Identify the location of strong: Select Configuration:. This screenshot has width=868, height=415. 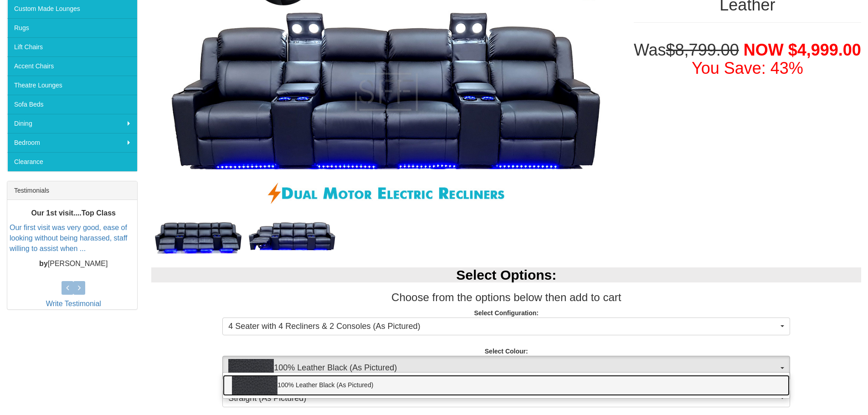
(506, 313).